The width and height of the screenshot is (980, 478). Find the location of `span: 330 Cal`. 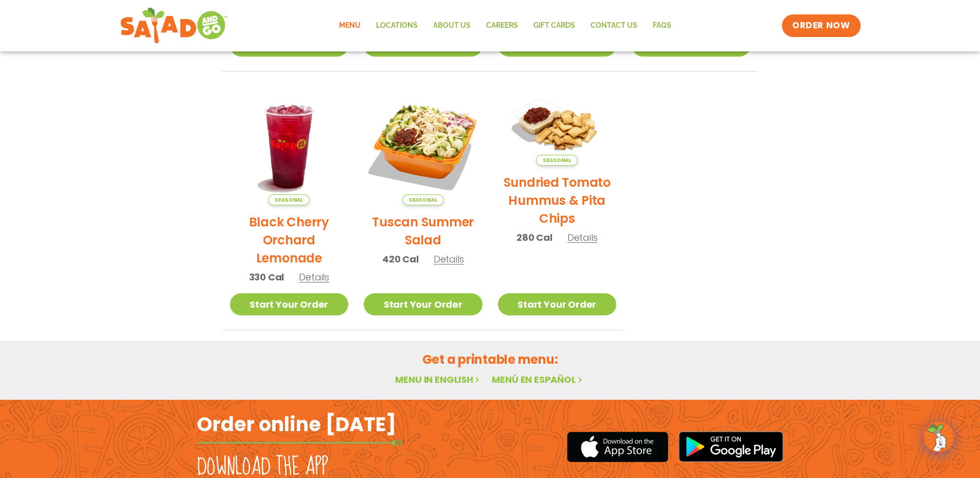

span: 330 Cal is located at coordinates (267, 277).